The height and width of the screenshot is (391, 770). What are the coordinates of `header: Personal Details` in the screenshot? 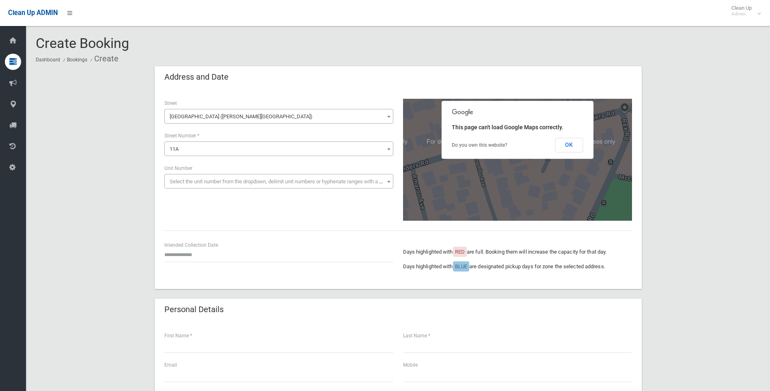 It's located at (194, 309).